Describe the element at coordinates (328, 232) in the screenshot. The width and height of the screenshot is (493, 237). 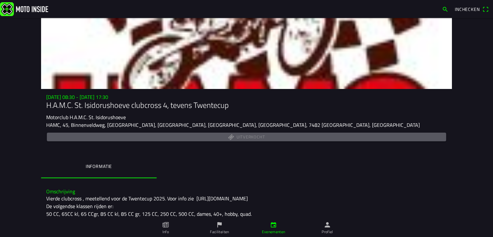
I see `ion-label: Profiel` at that location.